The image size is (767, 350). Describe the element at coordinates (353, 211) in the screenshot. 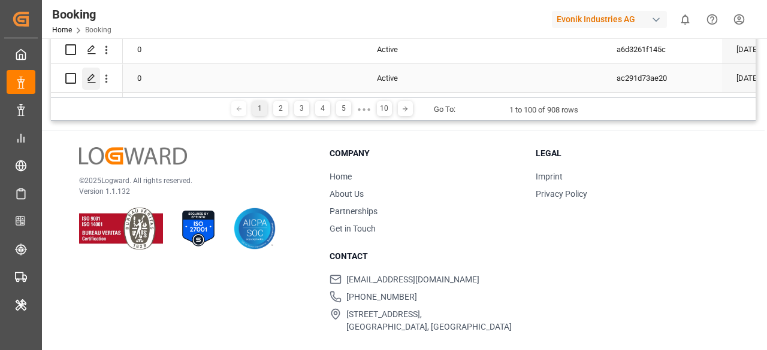

I see `a: Partnerships` at that location.